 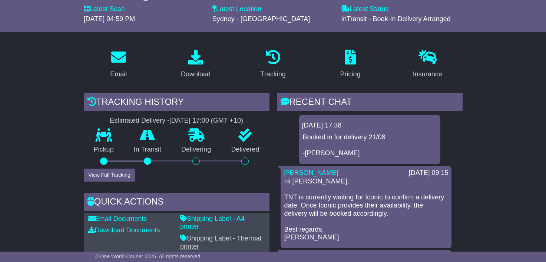 What do you see at coordinates (176, 121) in the screenshot?
I see `div: Estimated Delivery -` at bounding box center [176, 121].